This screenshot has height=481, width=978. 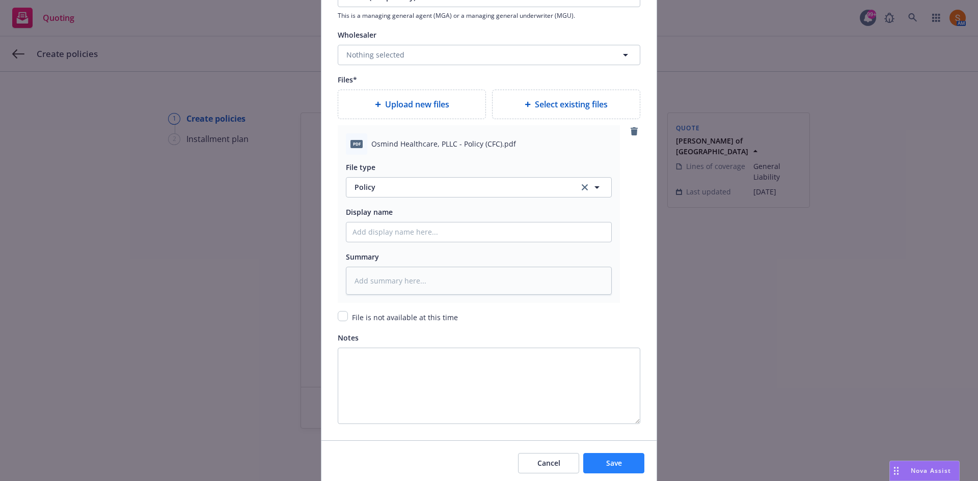 I want to click on span: Files*, so click(x=347, y=79).